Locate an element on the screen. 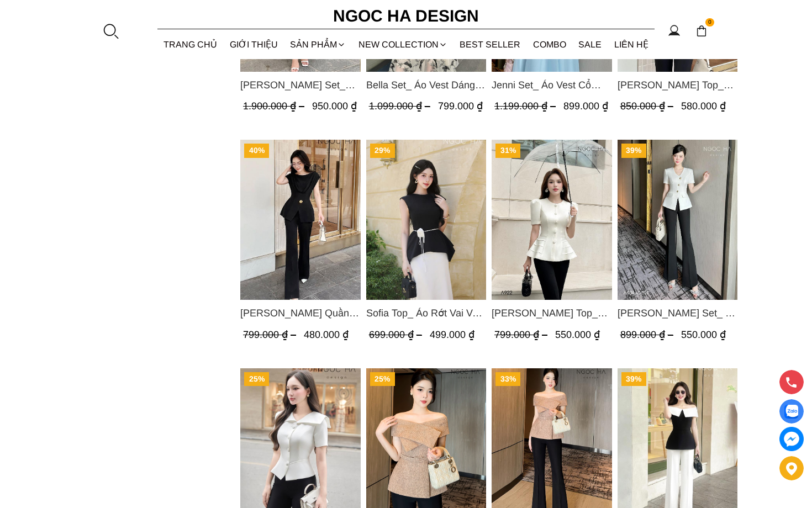 The height and width of the screenshot is (508, 812). a: Link to Bella Set_ Áo Vest Dáng Lửng Cúc Đồng, Chân Váy Họa Tiết Bướm A990+CV121 is located at coordinates (426, 85).